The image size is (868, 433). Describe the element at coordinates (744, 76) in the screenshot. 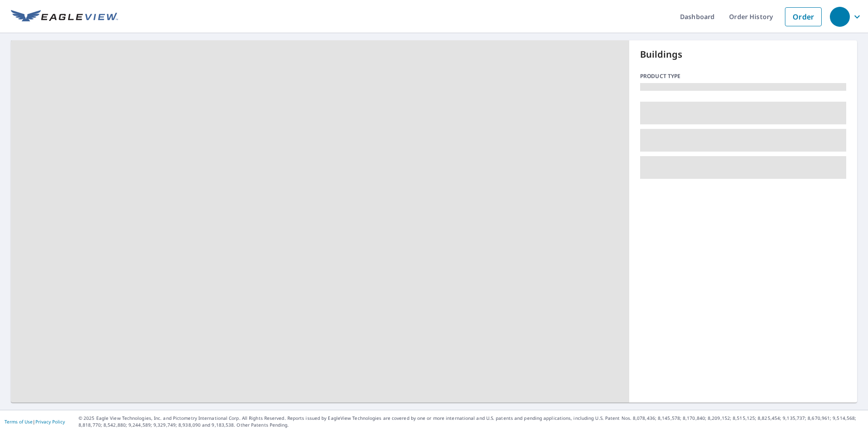

I see `p: Product type` at that location.